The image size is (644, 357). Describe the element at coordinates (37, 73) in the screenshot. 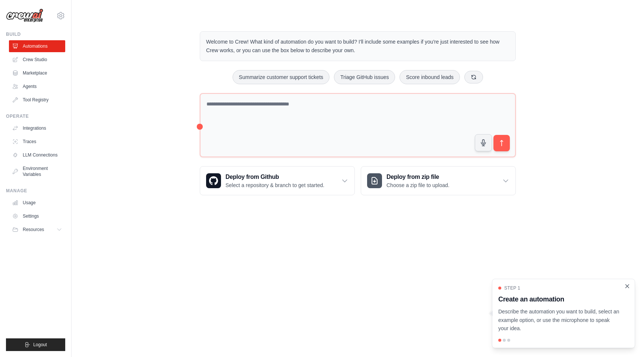

I see `a: Marketplace` at that location.